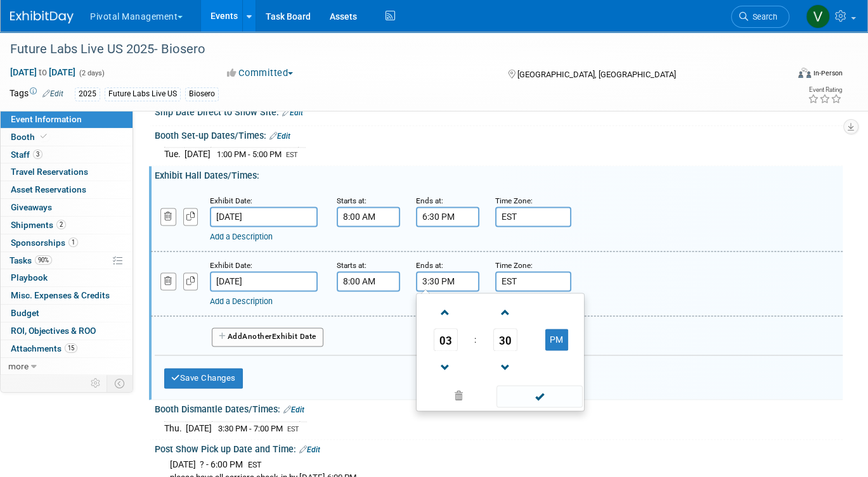 The image size is (868, 477). I want to click on span: Travel Reservations, so click(49, 172).